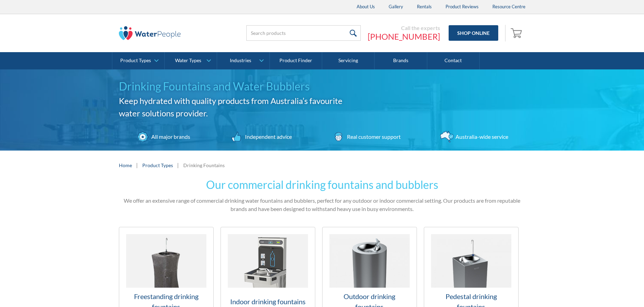 This screenshot has width=644, height=307. Describe the element at coordinates (150, 33) in the screenshot. I see `img: The Water People` at that location.